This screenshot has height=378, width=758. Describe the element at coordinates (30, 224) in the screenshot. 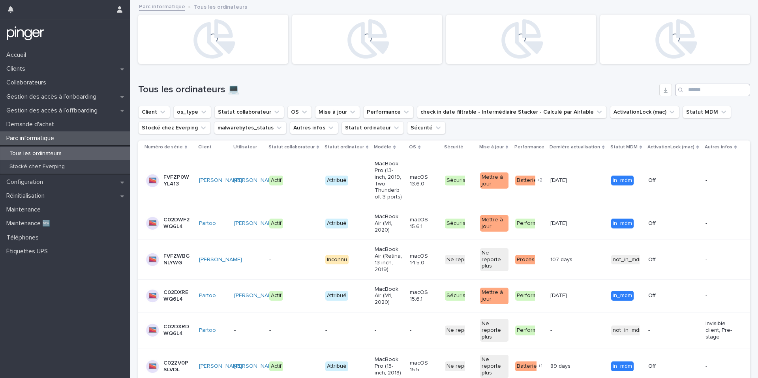

I see `p: Maintenance 🆕` at that location.